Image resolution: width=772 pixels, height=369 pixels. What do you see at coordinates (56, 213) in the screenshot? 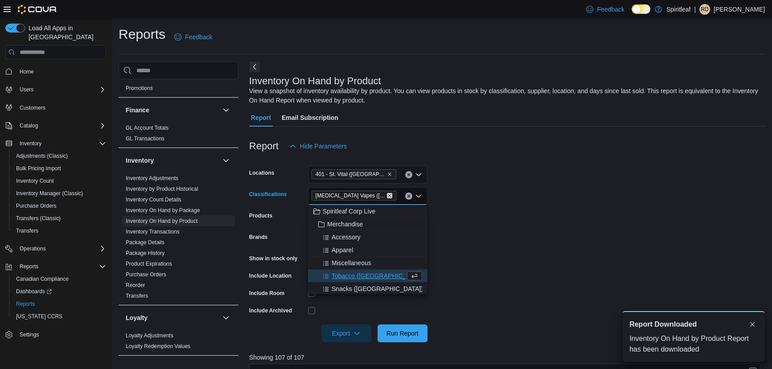
I see `nav: Complex example` at bounding box center [56, 213].